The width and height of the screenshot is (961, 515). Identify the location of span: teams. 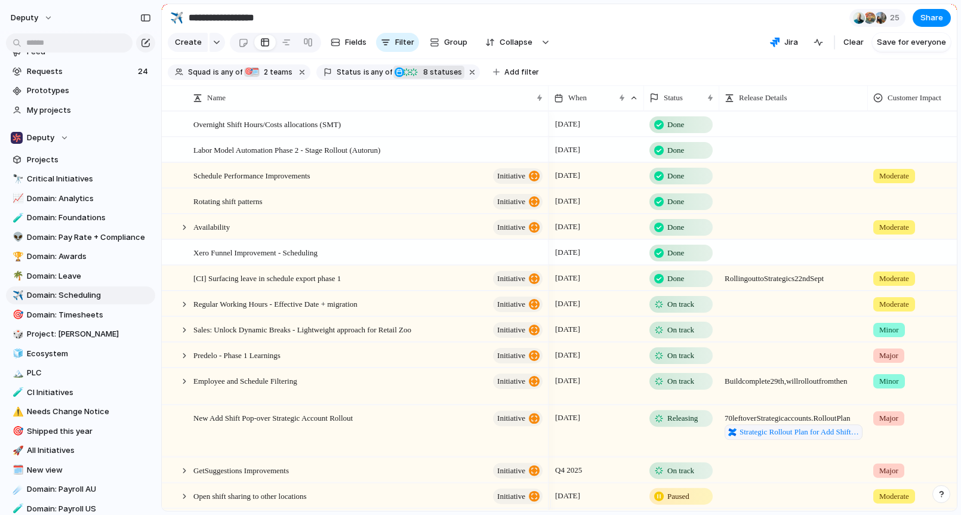
(276, 72).